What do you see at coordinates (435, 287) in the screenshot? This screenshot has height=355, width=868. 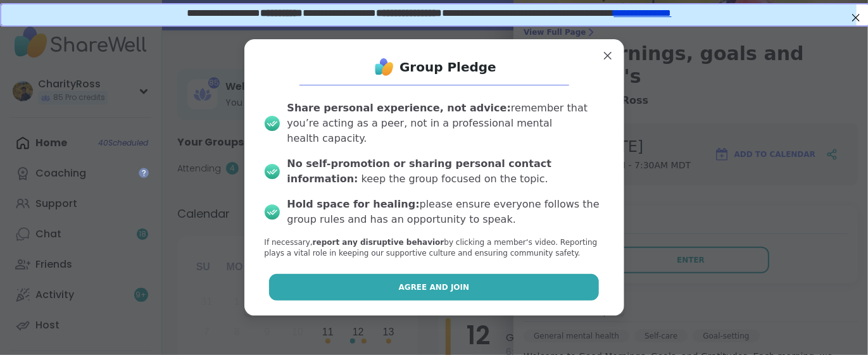 I see `span: Agree and Join` at bounding box center [435, 287].